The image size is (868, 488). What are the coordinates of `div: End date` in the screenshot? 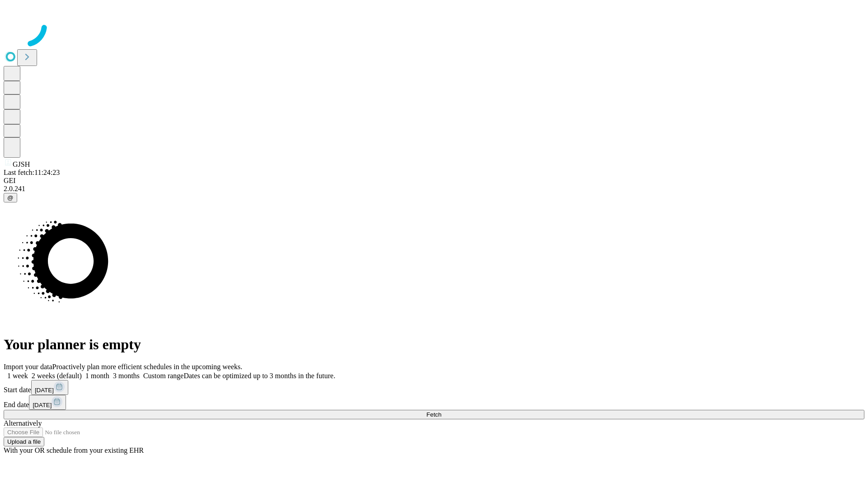 It's located at (434, 402).